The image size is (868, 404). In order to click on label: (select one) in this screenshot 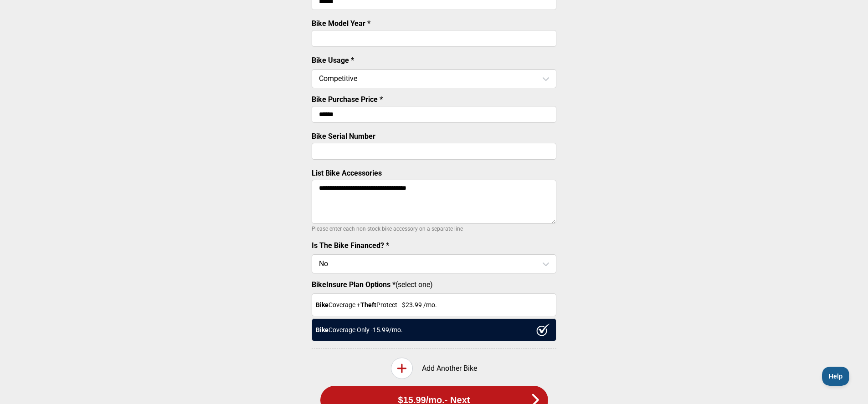, I will do `click(434, 284)`.